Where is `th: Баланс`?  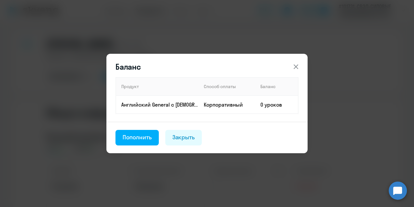 th: Баланс is located at coordinates (277, 86).